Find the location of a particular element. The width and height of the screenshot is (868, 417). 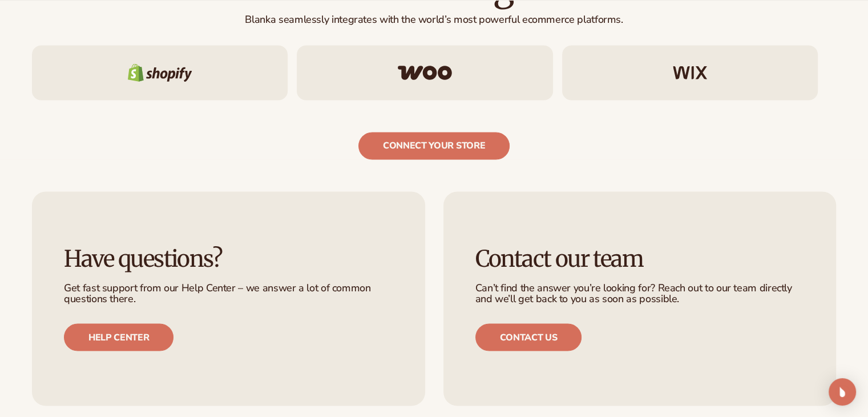

h3: Have questions? is located at coordinates (228, 259).